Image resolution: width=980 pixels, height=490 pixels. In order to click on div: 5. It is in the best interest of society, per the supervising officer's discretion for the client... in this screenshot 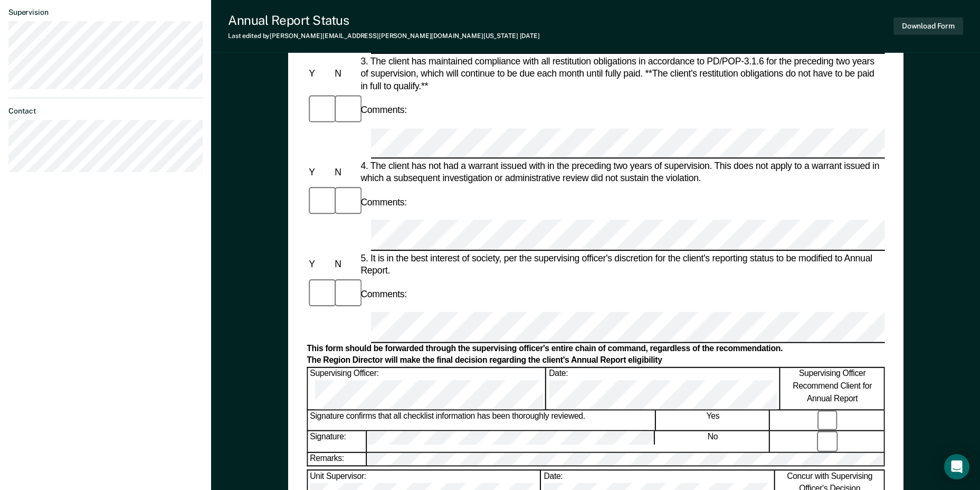, I will do `click(621, 264)`.